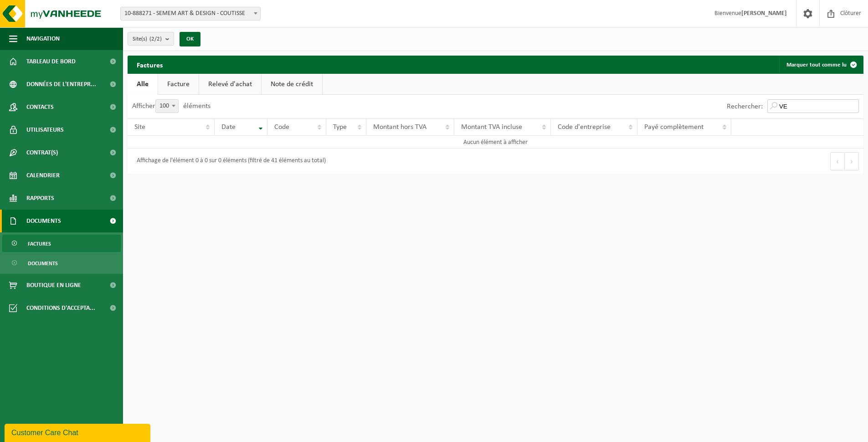 Image resolution: width=868 pixels, height=442 pixels. What do you see at coordinates (40, 107) in the screenshot?
I see `span: Contacts` at bounding box center [40, 107].